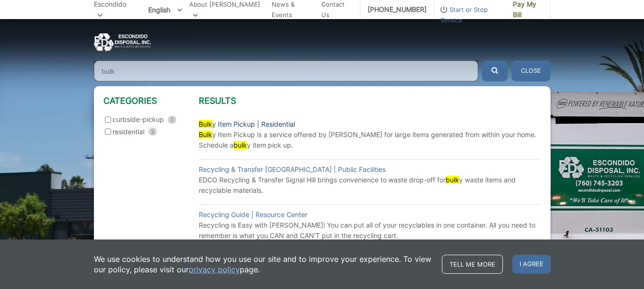 Image resolution: width=644 pixels, height=289 pixels. I want to click on a: privacy policy, so click(214, 270).